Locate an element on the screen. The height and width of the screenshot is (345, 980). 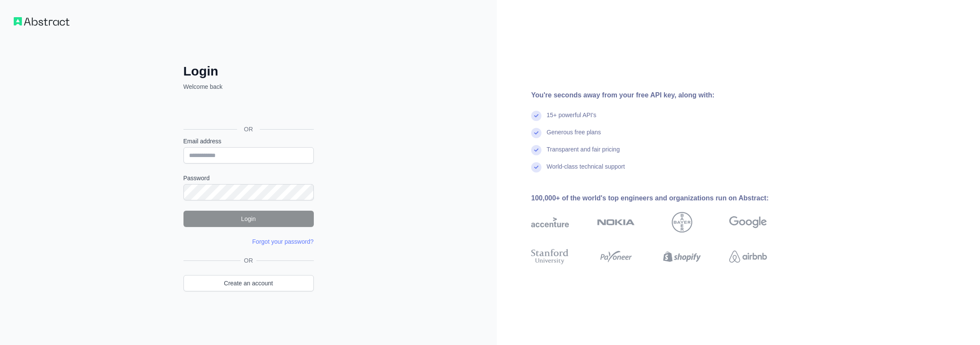
img: airbnb is located at coordinates (748, 257).